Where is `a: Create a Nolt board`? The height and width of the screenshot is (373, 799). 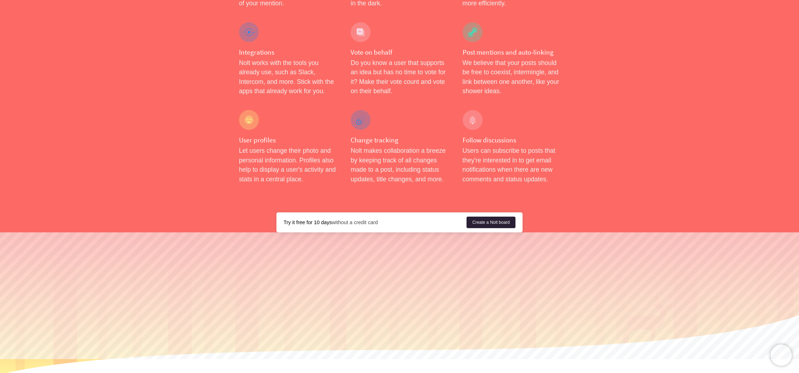
a: Create a Nolt board is located at coordinates (491, 222).